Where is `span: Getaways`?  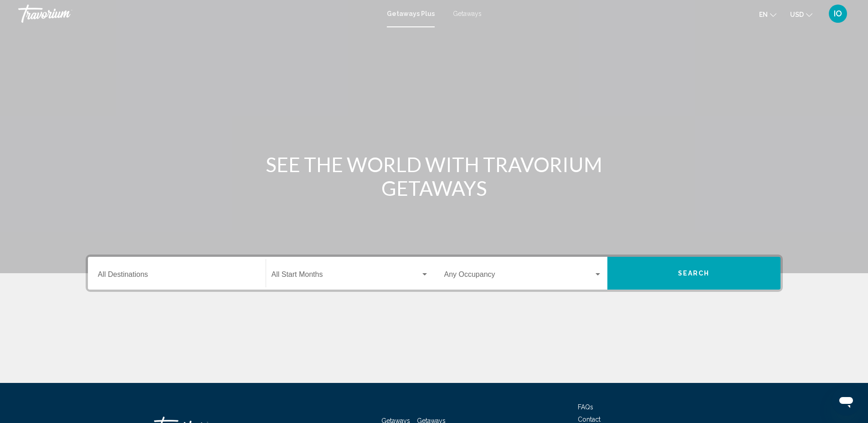
span: Getaways is located at coordinates (467, 14).